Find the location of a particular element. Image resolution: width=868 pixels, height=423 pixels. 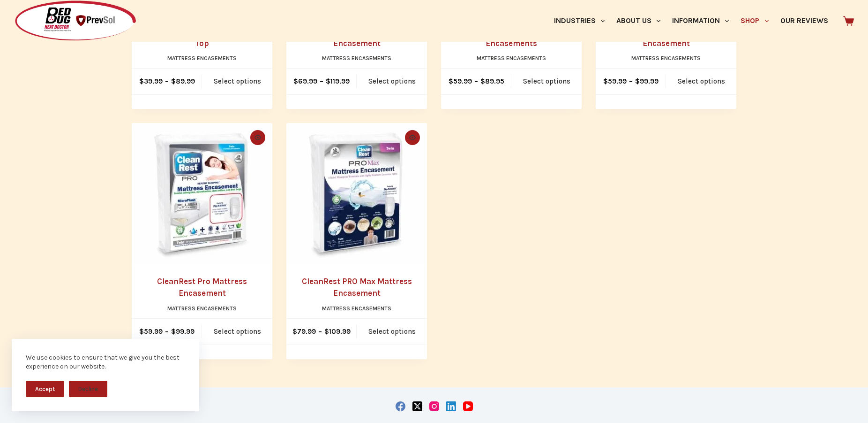

div: We use cookies to ensure that we give you the best experience on our website. is located at coordinates (105, 362).